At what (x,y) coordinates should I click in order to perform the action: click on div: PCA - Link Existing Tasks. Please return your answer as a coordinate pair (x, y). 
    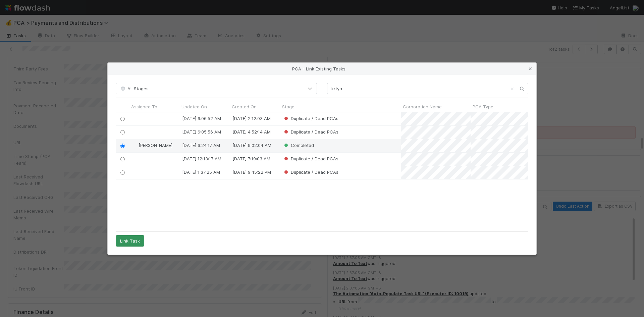
    Looking at the image, I should click on (322, 69).